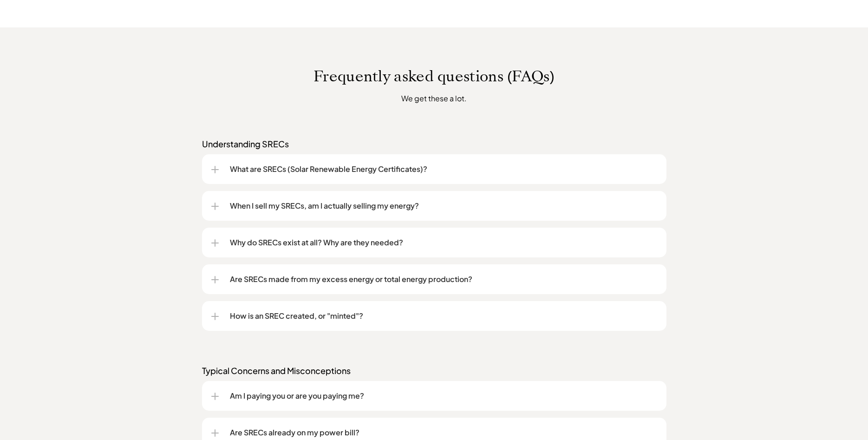 This screenshot has width=868, height=440. I want to click on p: We get these a lot., so click(434, 98).